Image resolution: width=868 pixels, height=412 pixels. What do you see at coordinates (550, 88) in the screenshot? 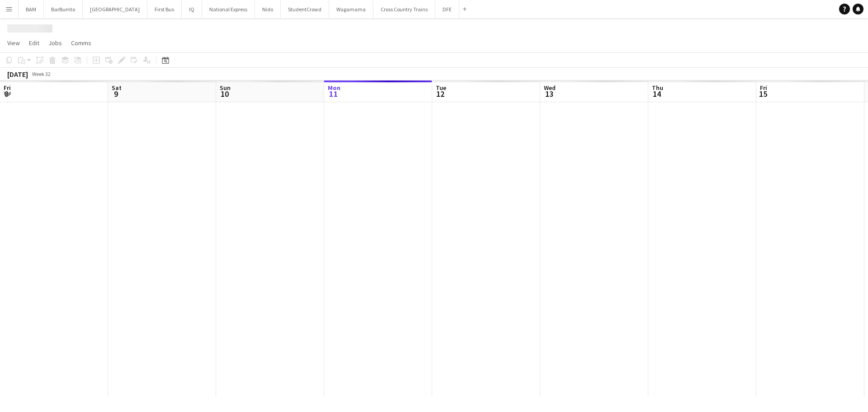
I see `span: Wed` at bounding box center [550, 88].